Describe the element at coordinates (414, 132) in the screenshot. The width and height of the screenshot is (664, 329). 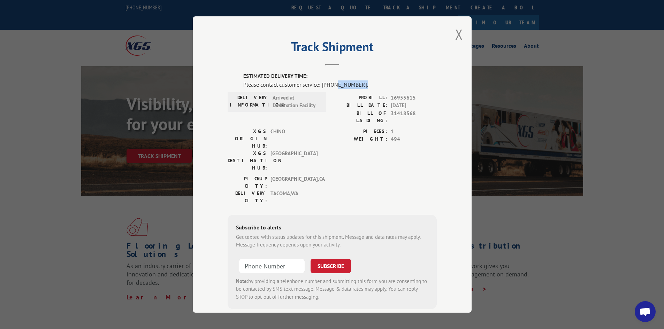
I see `span: 1` at that location.